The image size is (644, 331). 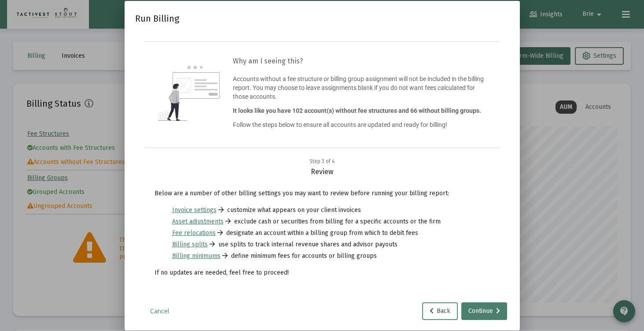 I want to click on a: Billing minimums, so click(x=197, y=255).